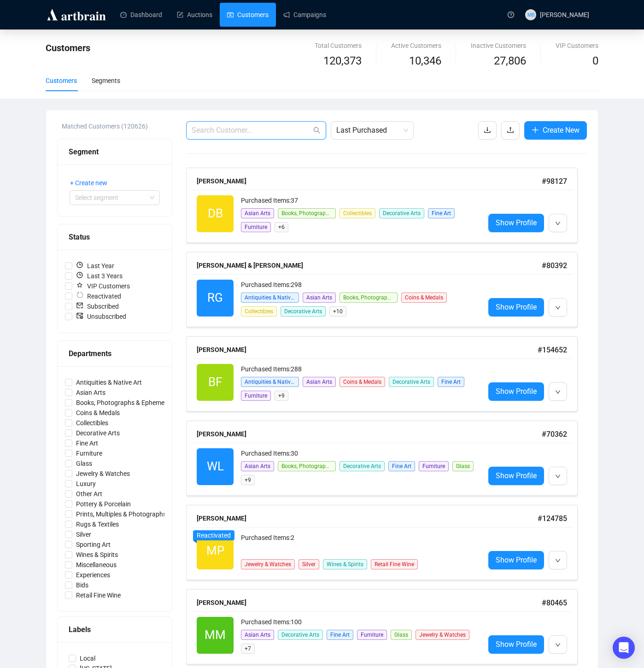  What do you see at coordinates (510, 61) in the screenshot?
I see `span: 27,806` at bounding box center [510, 61].